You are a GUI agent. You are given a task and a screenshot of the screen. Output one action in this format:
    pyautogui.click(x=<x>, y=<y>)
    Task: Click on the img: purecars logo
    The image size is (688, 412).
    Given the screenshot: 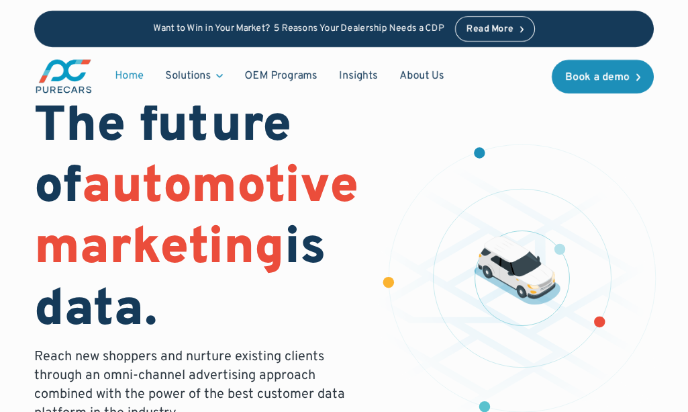 What is the action you would take?
    pyautogui.click(x=64, y=76)
    